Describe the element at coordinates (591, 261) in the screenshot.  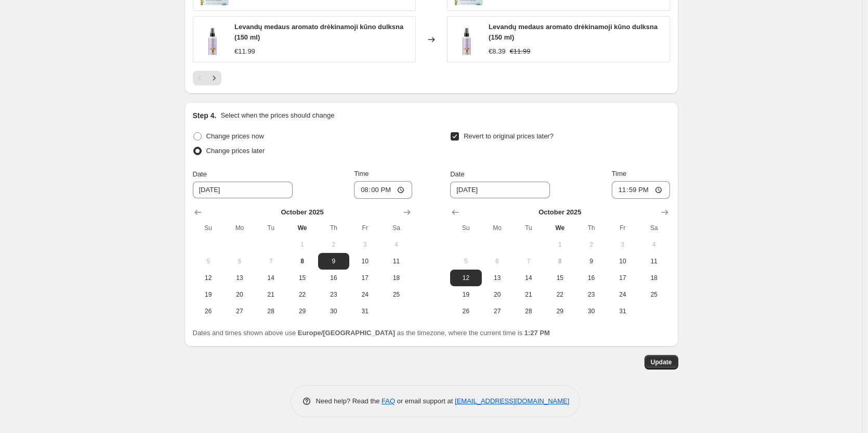
I see `button: Thursday October 9 2025` at that location.